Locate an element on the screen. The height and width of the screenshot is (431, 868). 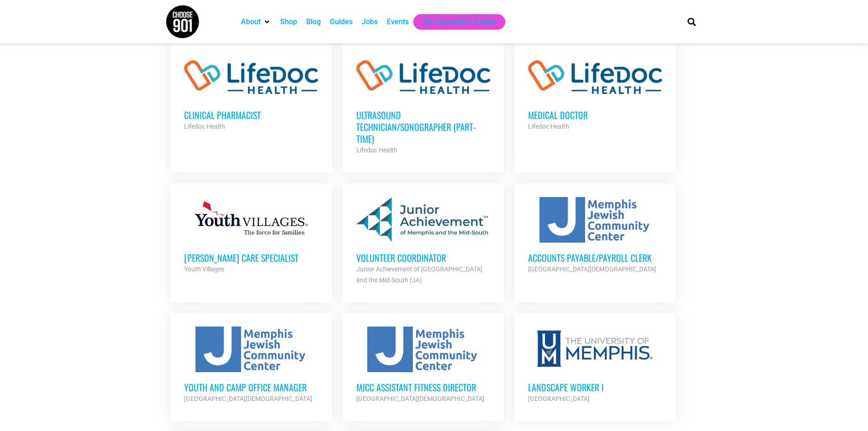
a: Guides is located at coordinates (341, 22).